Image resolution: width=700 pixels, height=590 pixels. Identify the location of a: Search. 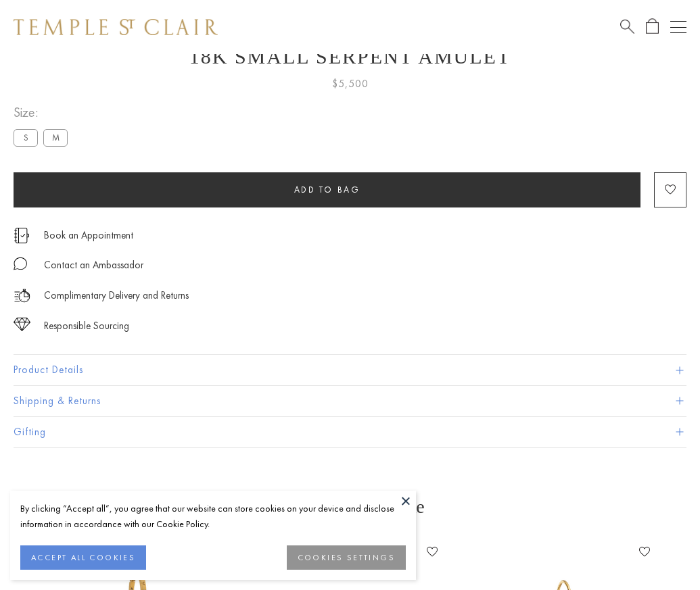
(627, 27).